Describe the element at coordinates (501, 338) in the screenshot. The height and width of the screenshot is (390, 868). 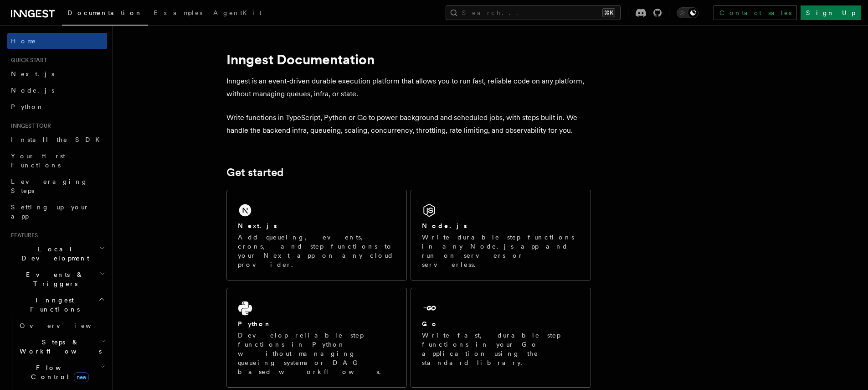
I see `a: GoWrite fast, durable step functions in your Go application using the standard library.` at that location.